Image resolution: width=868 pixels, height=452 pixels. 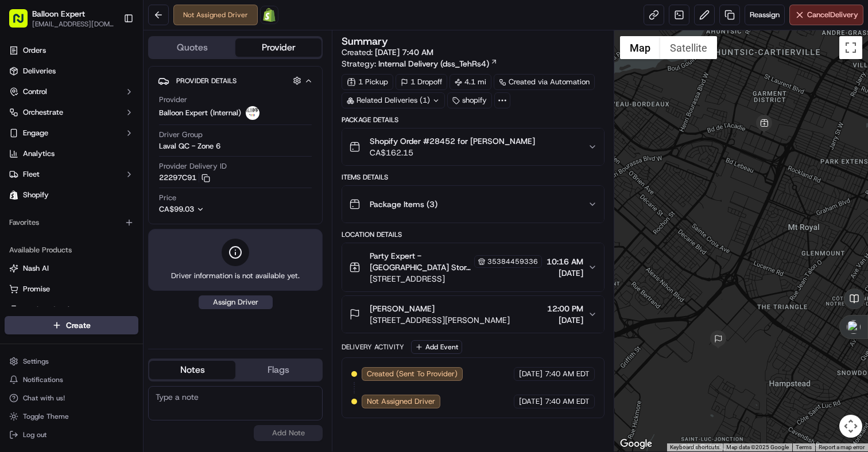 What do you see at coordinates (433, 64) in the screenshot?
I see `span: Internal Delivery (dss_TehRs4)` at bounding box center [433, 64].